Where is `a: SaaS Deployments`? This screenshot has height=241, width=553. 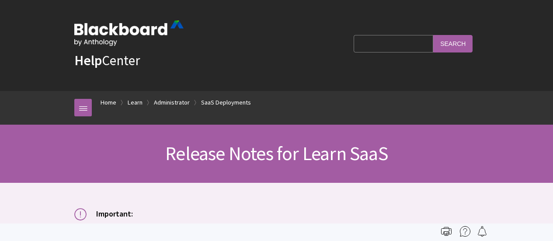
a: SaaS Deployments is located at coordinates (226, 102).